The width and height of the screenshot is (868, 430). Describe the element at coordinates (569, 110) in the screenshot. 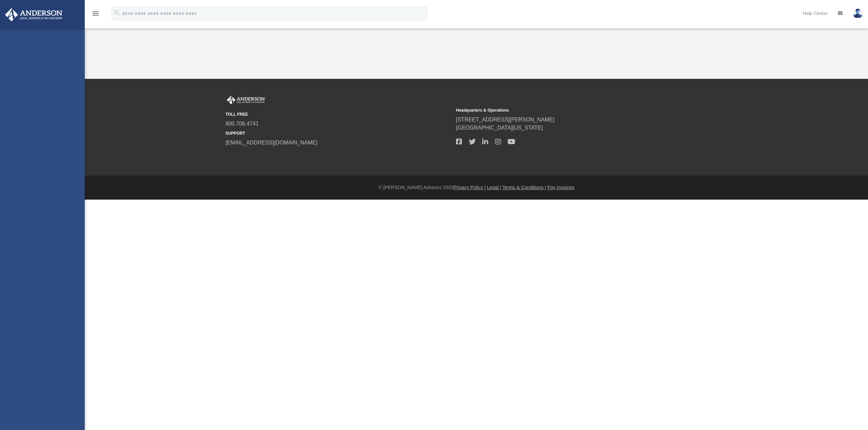

I see `small: Headquarters & Operations` at that location.